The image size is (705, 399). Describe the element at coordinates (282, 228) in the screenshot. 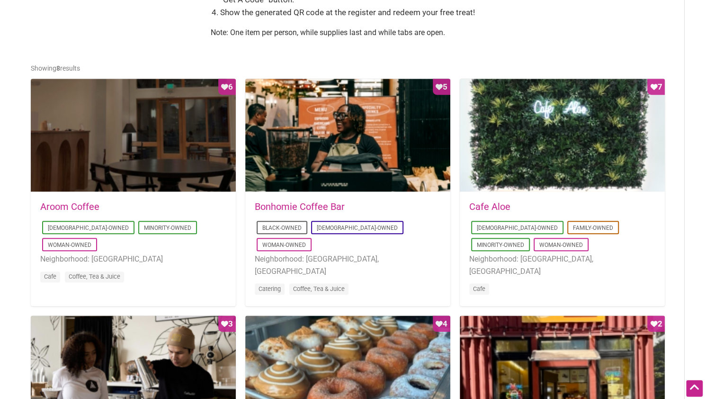

I see `a: Black-Owned` at that location.